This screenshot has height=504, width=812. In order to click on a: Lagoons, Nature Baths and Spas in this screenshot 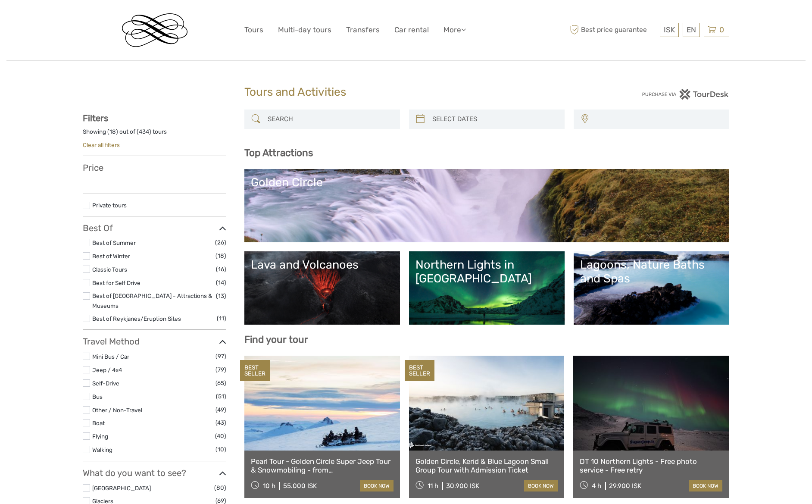, I will do `click(652, 288)`.